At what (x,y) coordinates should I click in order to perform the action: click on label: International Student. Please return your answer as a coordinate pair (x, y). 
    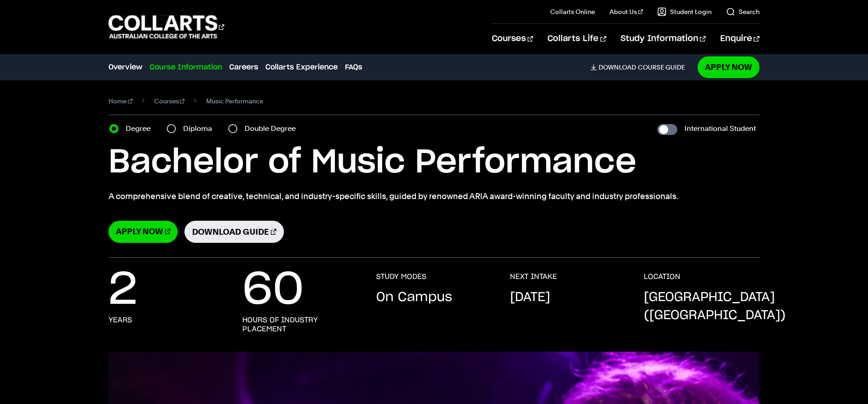
    Looking at the image, I should click on (720, 129).